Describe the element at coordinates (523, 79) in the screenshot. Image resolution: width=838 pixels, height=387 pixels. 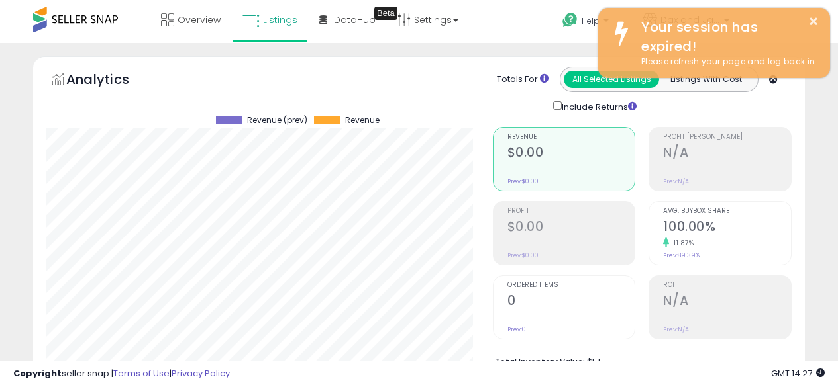
I see `div: Totals For` at that location.